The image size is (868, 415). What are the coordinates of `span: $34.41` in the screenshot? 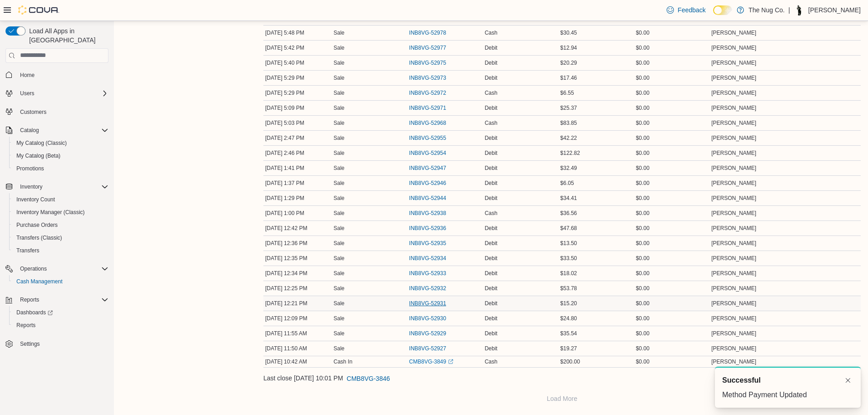 It's located at (568, 198).